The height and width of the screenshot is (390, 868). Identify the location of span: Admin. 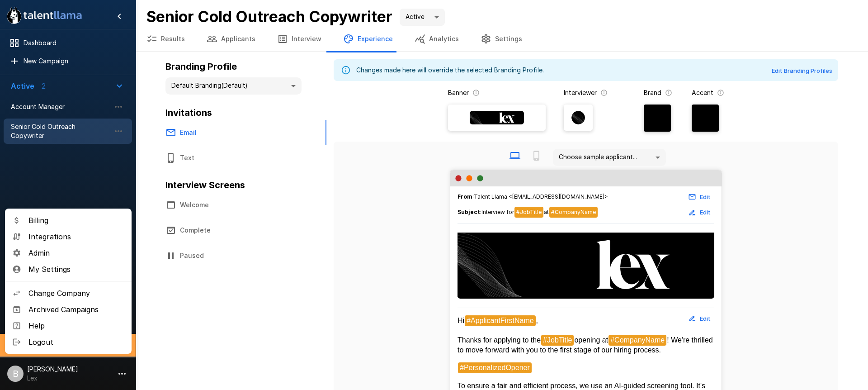
(77, 253).